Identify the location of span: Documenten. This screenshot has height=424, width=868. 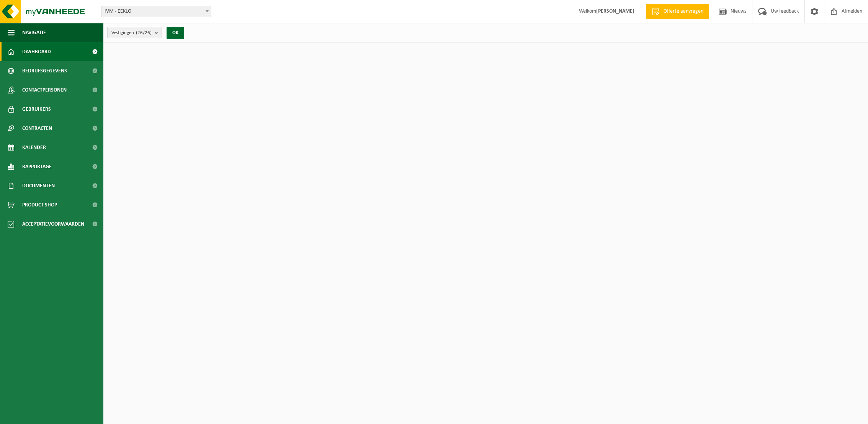
(38, 186).